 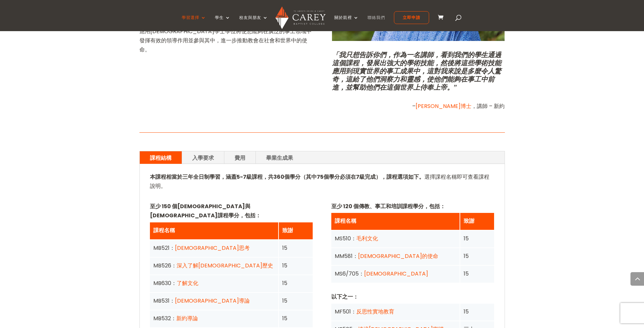 I want to click on a: 新約導論, so click(x=187, y=318).